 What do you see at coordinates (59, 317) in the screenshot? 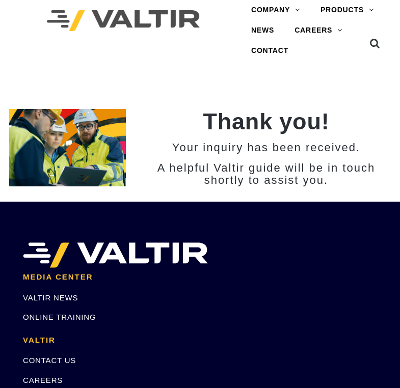
I see `a: ONLINE TRAINING` at bounding box center [59, 317].